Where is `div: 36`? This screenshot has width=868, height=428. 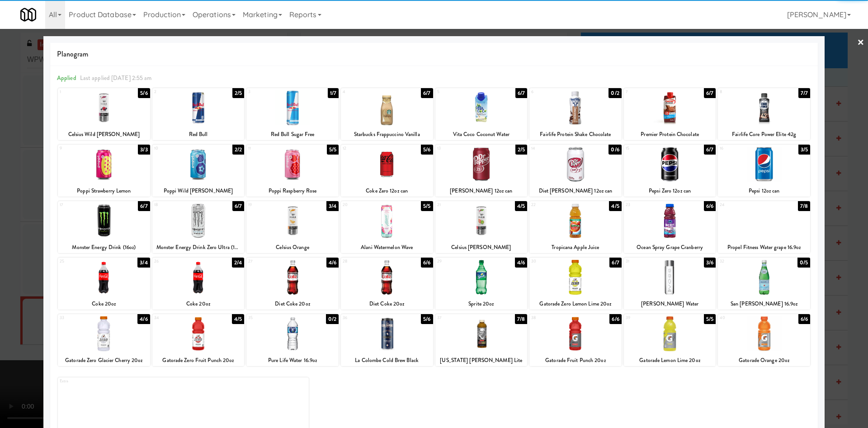 div: 36 is located at coordinates (364, 318).